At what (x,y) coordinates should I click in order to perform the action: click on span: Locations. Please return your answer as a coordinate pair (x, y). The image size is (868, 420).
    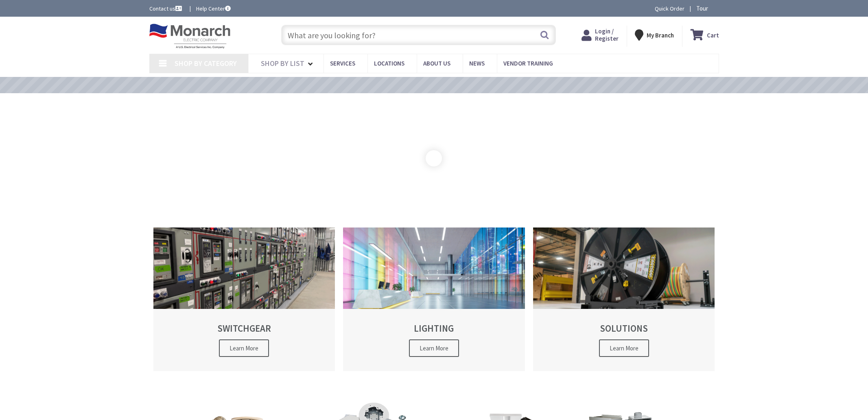
    Looking at the image, I should click on (389, 63).